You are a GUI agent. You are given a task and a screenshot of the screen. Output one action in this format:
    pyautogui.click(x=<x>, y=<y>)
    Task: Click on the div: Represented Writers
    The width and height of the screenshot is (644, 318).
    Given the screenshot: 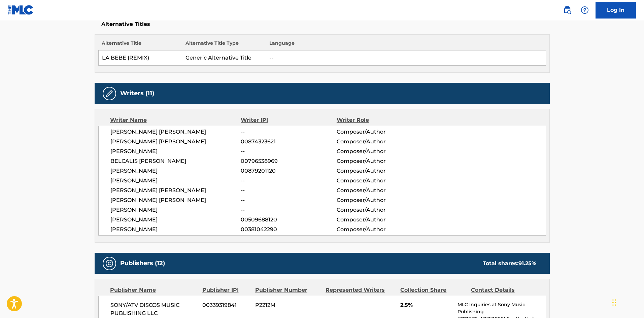 What is the action you would take?
    pyautogui.click(x=360, y=290)
    